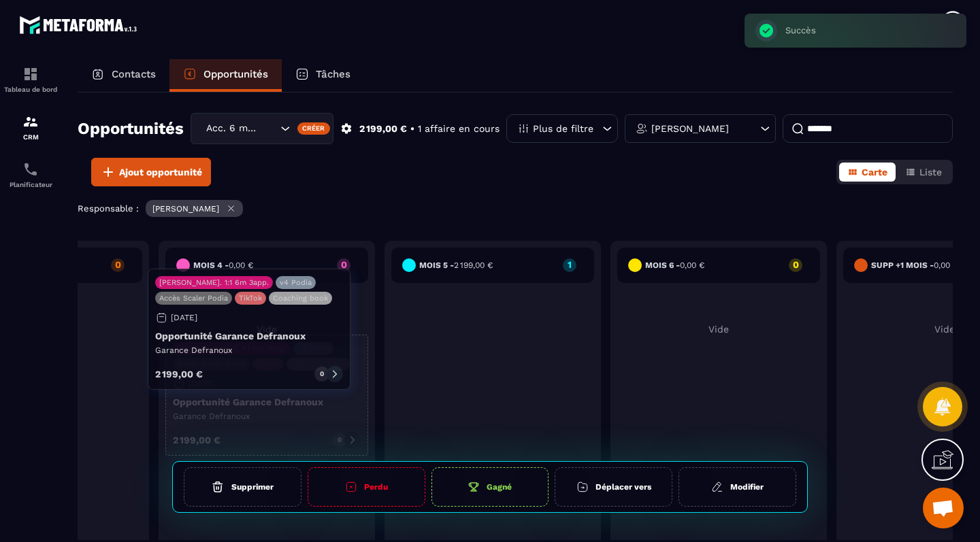  I want to click on h6: Supp +1 mois -, so click(915, 265).